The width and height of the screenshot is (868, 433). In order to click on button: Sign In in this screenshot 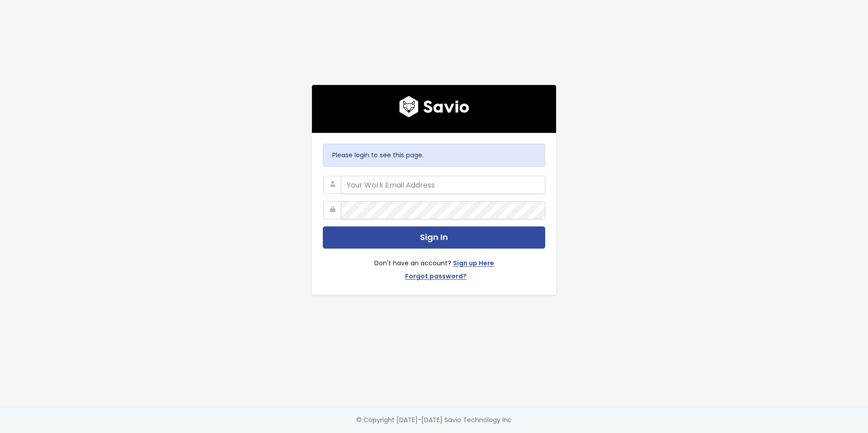, I will do `click(434, 238)`.